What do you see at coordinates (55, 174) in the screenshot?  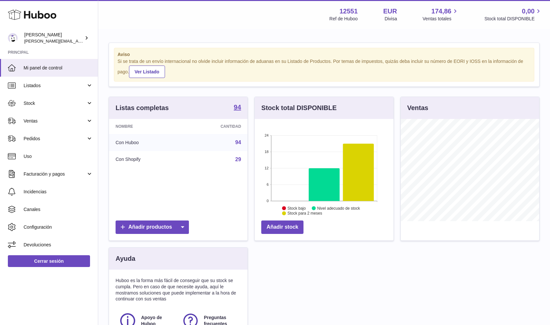 I see `span: Facturación y pagos` at bounding box center [55, 174].